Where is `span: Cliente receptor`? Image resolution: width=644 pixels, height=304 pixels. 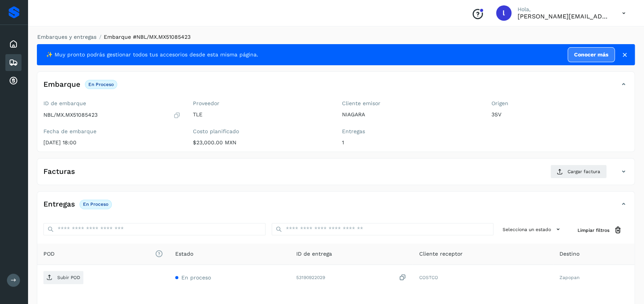
span: Cliente receptor is located at coordinates (440, 254).